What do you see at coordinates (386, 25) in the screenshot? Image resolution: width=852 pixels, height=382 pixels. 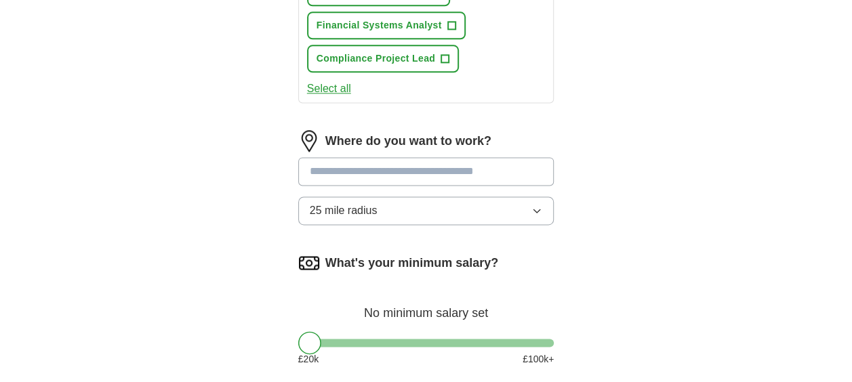 I see `button: Financial Systems Analyst` at bounding box center [386, 25].